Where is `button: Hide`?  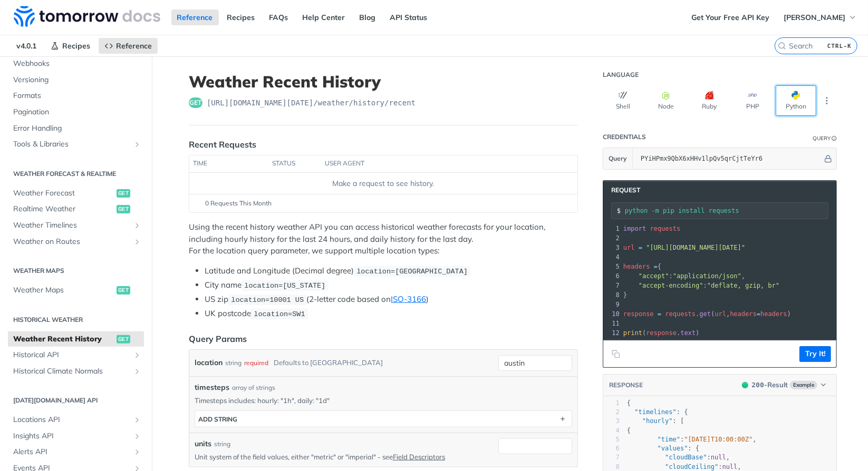
button: Hide is located at coordinates (828, 158).